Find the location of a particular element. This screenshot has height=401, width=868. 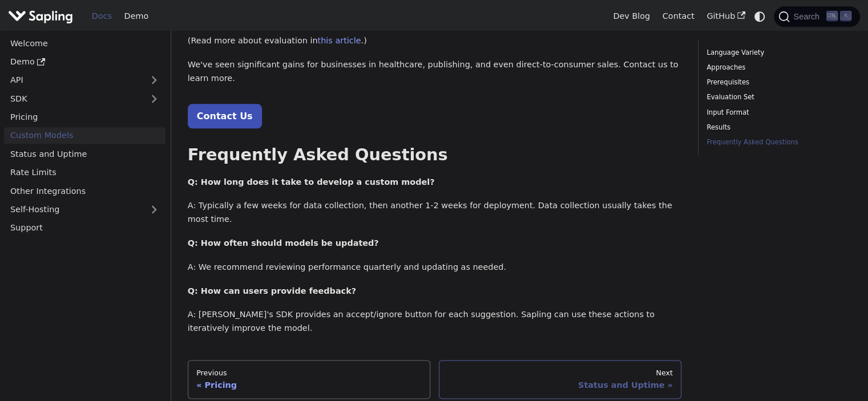

a: Frequently Asked Questions is located at coordinates (776, 142).